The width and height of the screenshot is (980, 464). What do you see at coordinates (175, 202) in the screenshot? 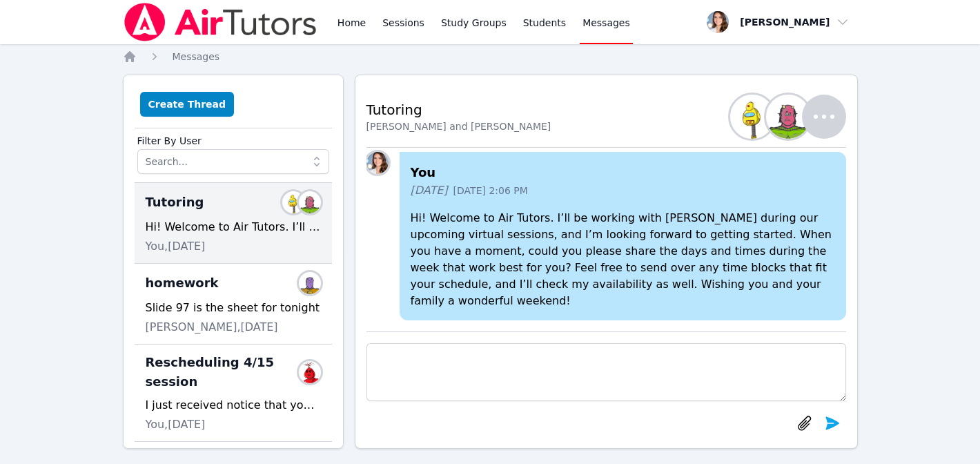
I see `span: Tutoring` at bounding box center [175, 202].